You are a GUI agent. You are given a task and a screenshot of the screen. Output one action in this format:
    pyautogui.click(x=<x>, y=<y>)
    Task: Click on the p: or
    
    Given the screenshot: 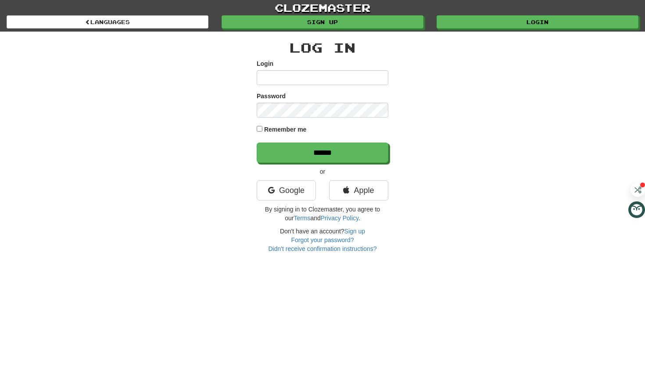 What is the action you would take?
    pyautogui.click(x=322, y=171)
    